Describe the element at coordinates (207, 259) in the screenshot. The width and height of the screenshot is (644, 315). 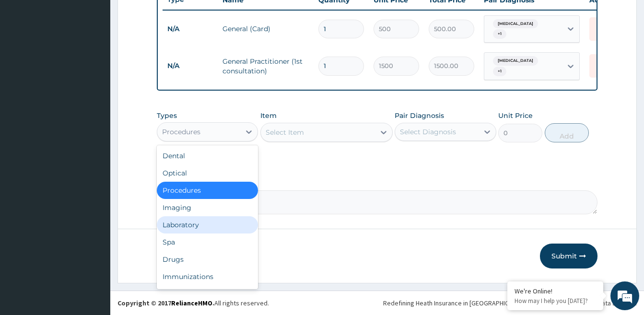
I see `div: Drugs` at that location.